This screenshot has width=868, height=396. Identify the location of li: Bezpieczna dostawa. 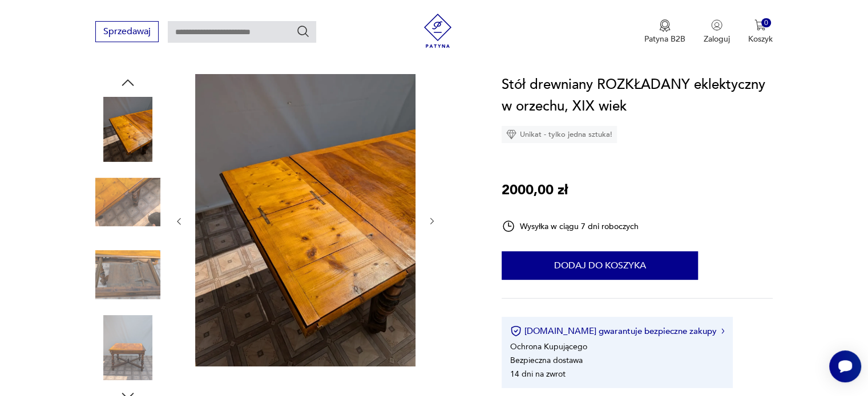
(546, 361).